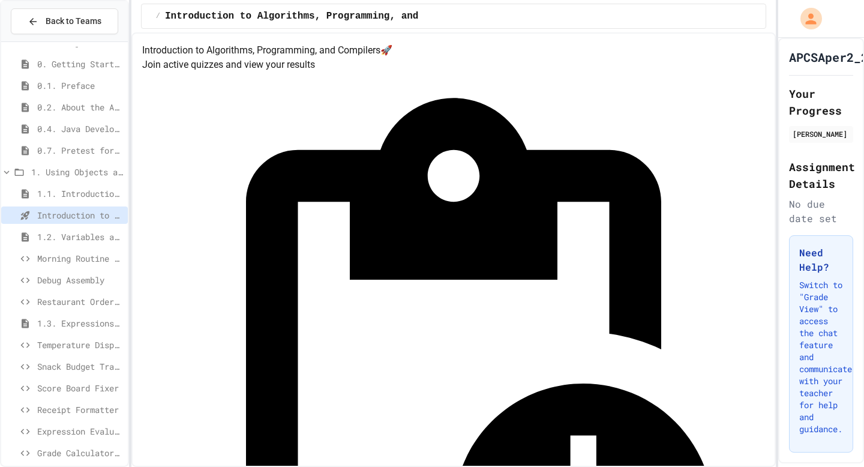 This screenshot has height=467, width=864. Describe the element at coordinates (80, 279) in the screenshot. I see `span: Debug Assembly` at that location.